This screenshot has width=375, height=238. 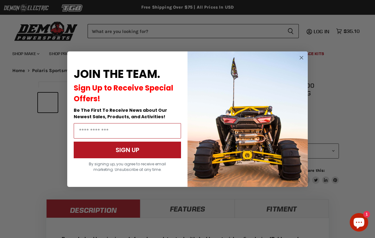 What do you see at coordinates (359, 223) in the screenshot?
I see `inbox-online-store-chat: Shopify online store chat` at bounding box center [359, 223].